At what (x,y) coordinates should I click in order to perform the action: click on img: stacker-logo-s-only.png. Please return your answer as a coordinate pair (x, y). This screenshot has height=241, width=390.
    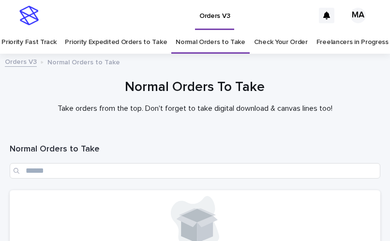
    Looking at the image, I should click on (29, 15).